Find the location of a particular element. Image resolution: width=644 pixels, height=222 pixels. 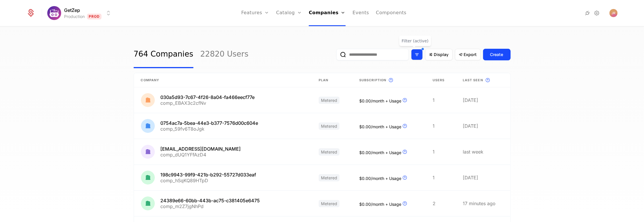

th: Users is located at coordinates (441, 80).